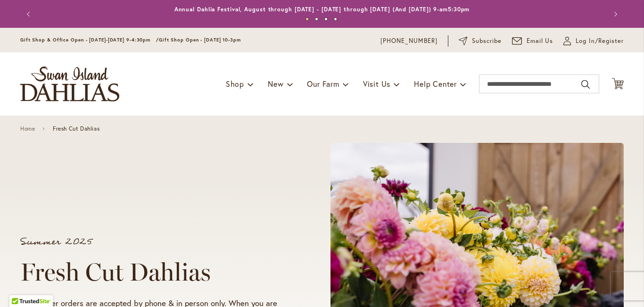 Image resolution: width=644 pixels, height=307 pixels. I want to click on button: 2 of 4, so click(316, 19).